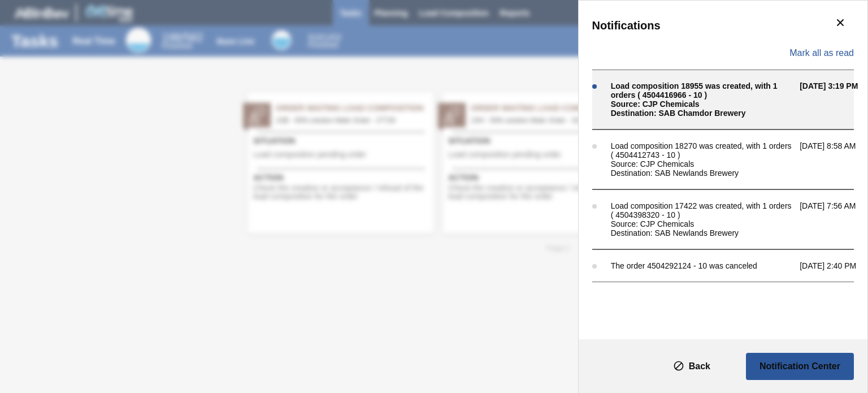  Describe the element at coordinates (702, 113) in the screenshot. I see `div: Destination: SAB Chamdor Brewery` at that location.